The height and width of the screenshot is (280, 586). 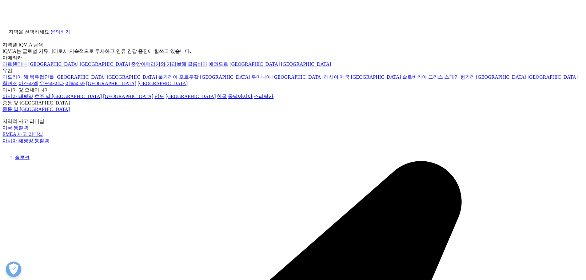 I want to click on a: 에콰도르, so click(x=218, y=64).